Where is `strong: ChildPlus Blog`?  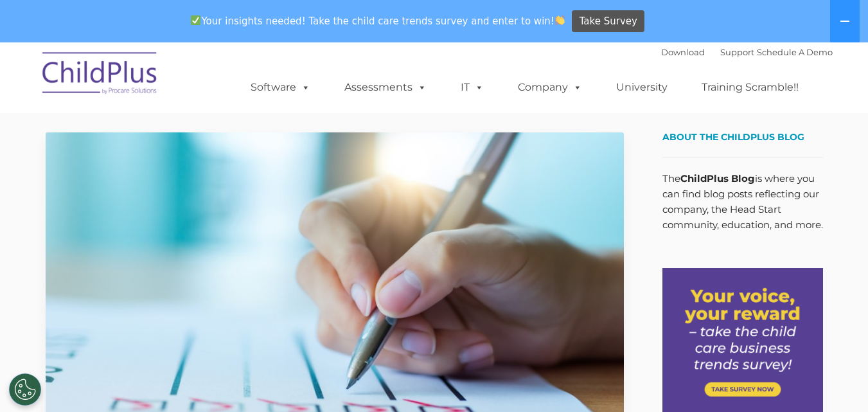 strong: ChildPlus Blog is located at coordinates (718, 178).